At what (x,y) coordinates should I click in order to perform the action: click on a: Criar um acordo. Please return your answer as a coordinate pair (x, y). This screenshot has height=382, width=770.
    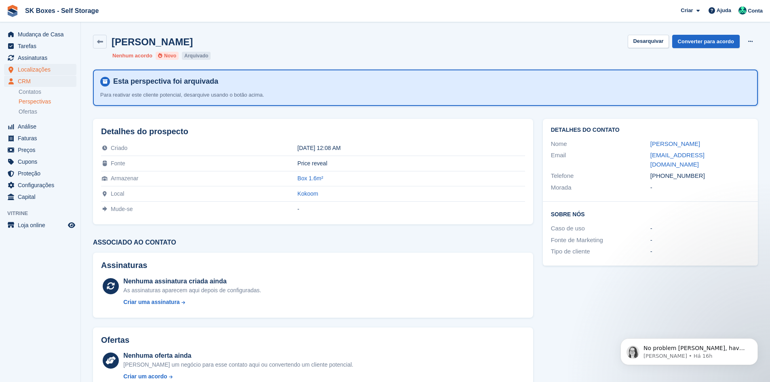
    Looking at the image, I should click on (238, 376).